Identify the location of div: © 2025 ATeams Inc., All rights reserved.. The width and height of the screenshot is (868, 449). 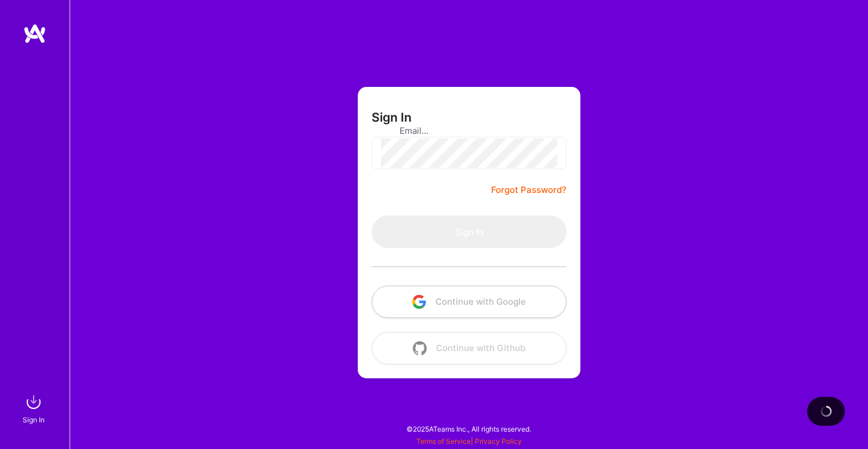
(469, 429).